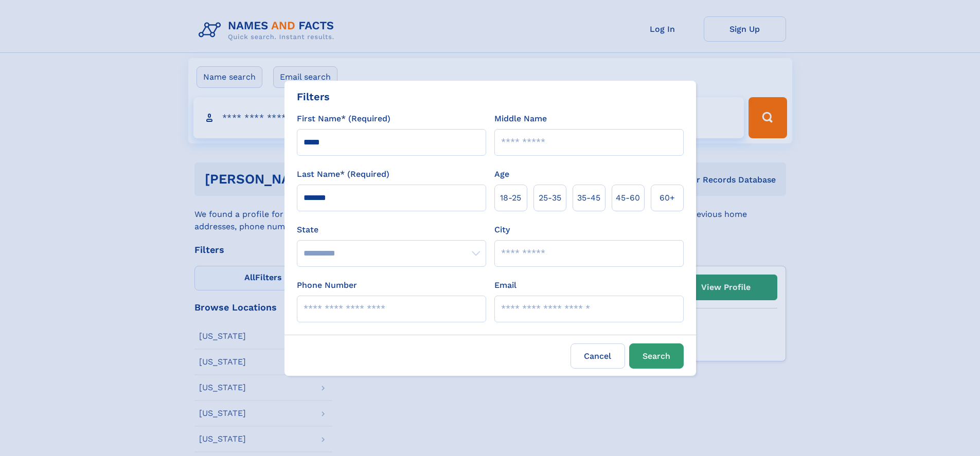 This screenshot has height=456, width=980. What do you see at coordinates (628, 198) in the screenshot?
I see `span: 45‑60` at bounding box center [628, 198].